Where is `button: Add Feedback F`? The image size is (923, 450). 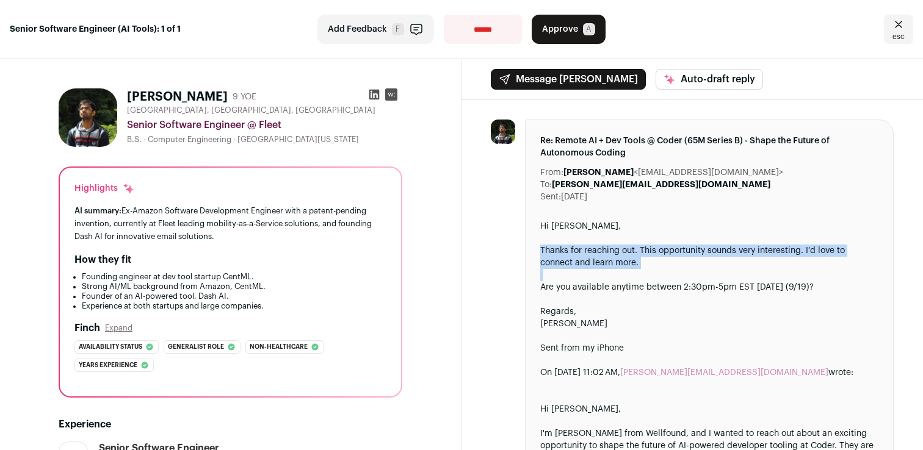
button: Add Feedback F is located at coordinates (375, 29).